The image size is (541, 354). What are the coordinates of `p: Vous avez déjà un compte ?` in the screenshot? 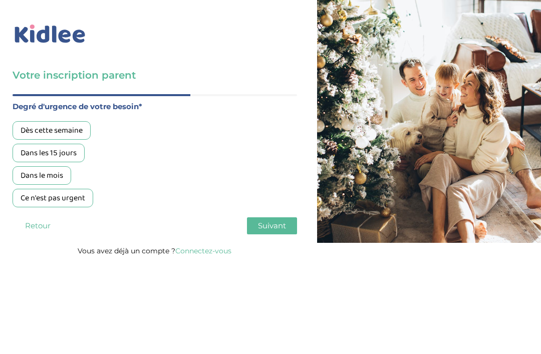 It's located at (155, 251).